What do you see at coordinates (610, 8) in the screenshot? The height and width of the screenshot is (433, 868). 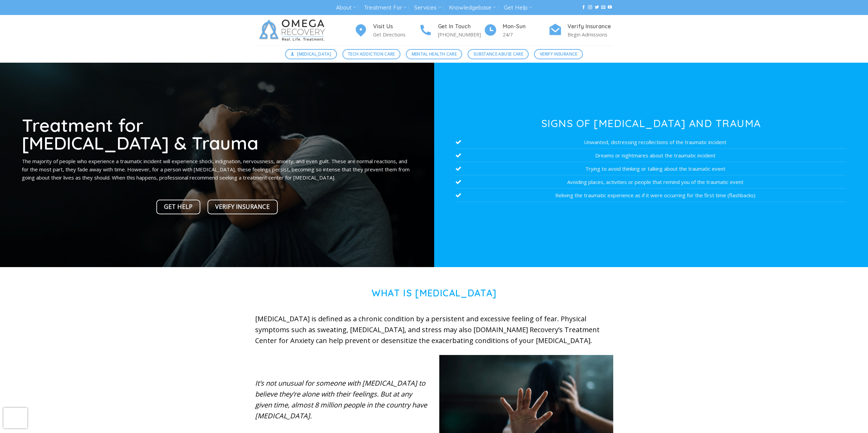 I see `a: Follow on YouTube` at bounding box center [610, 8].